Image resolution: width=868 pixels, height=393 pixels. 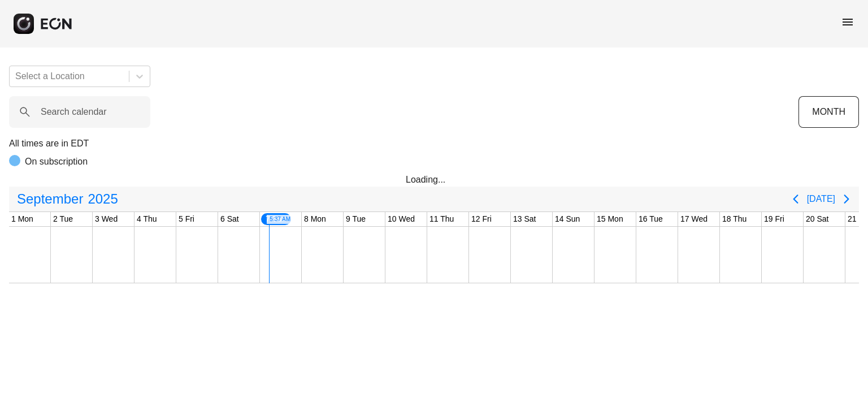 I want to click on span: September, so click(x=50, y=199).